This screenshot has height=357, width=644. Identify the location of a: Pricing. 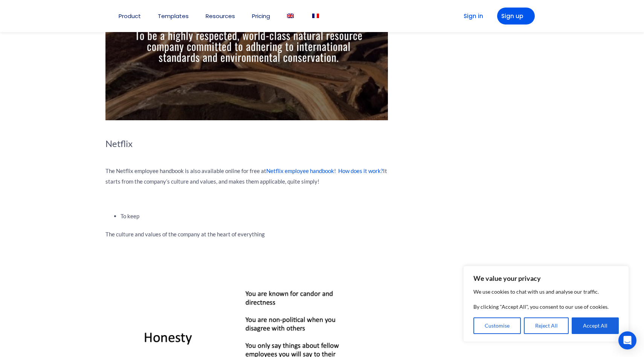
(261, 16).